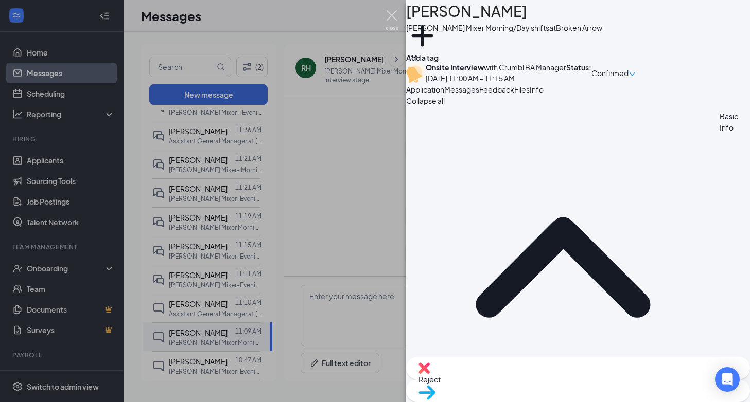 This screenshot has height=402, width=750. I want to click on span: Feedback, so click(496, 90).